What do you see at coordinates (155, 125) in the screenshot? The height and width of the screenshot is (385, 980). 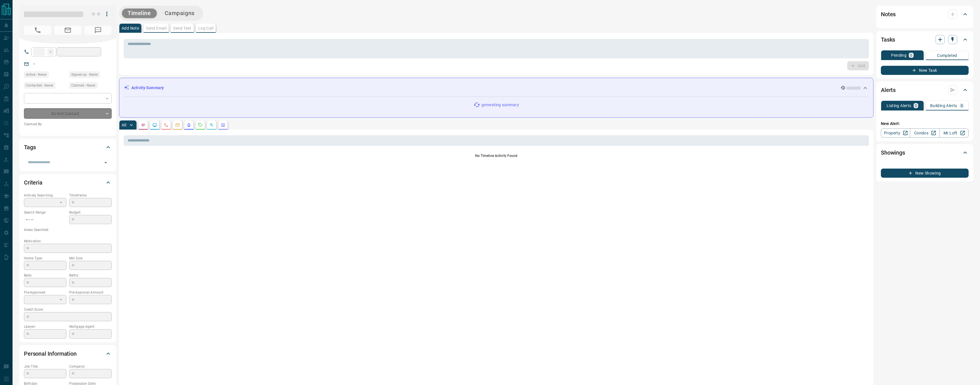 I see `svg: Lead Browsing Activity` at bounding box center [155, 125].